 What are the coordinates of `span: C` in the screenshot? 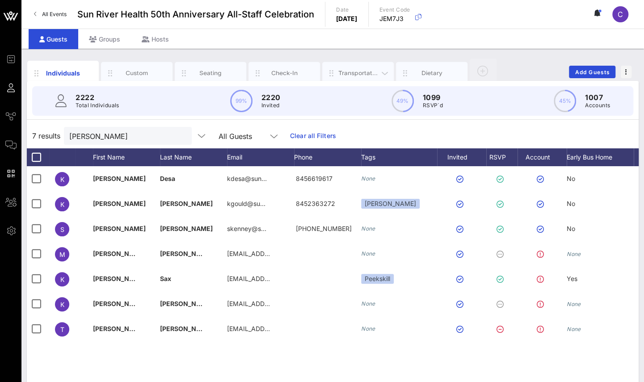 It's located at (620, 14).